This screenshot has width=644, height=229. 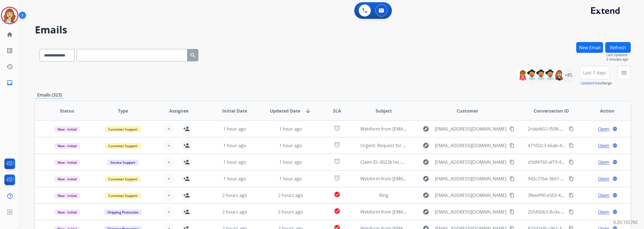 What do you see at coordinates (570, 162) in the screenshot?
I see `span: d3df4760-af19-407f-9db9-db5aa789db32` at bounding box center [570, 162].